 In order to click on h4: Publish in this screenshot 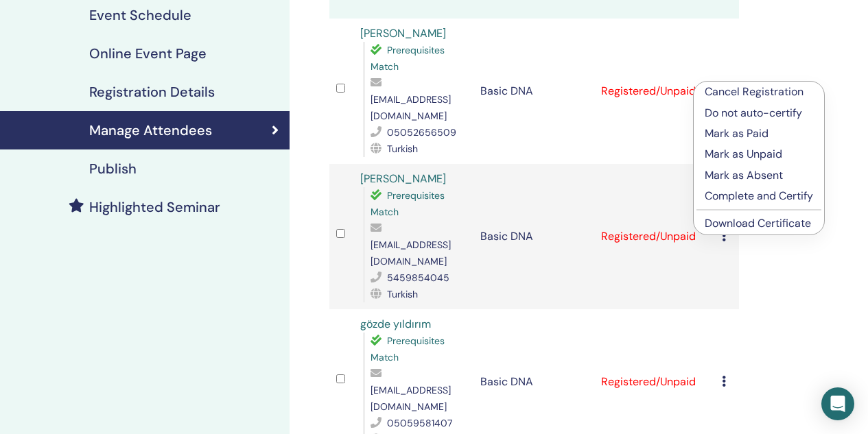, I will do `click(113, 169)`.